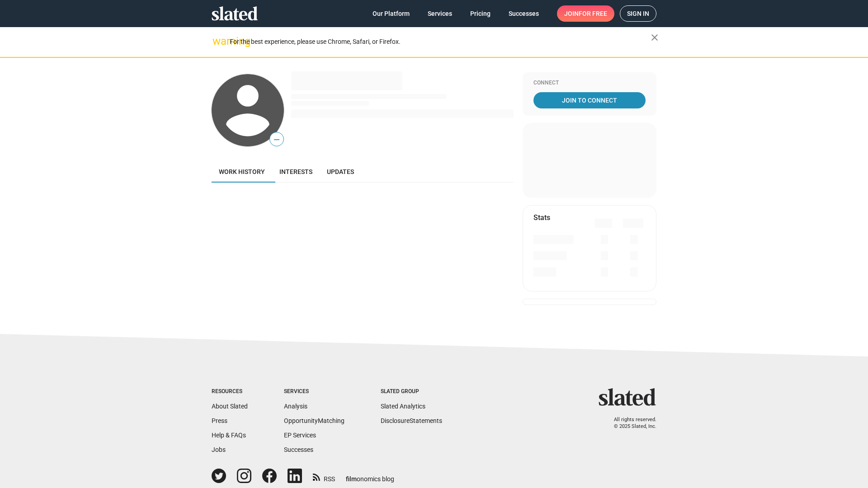  Describe the element at coordinates (480, 13) in the screenshot. I see `a: Pricing` at that location.